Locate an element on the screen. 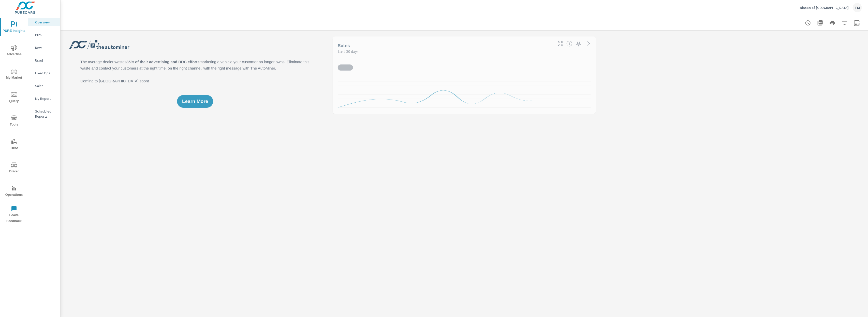 The image size is (868, 317). p: Last 30 days is located at coordinates (348, 51).